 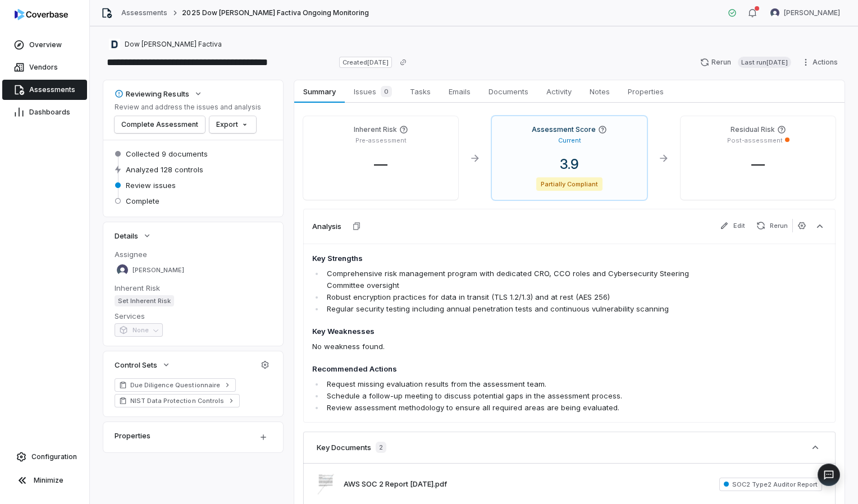 I want to click on span: Assessments, so click(x=52, y=90).